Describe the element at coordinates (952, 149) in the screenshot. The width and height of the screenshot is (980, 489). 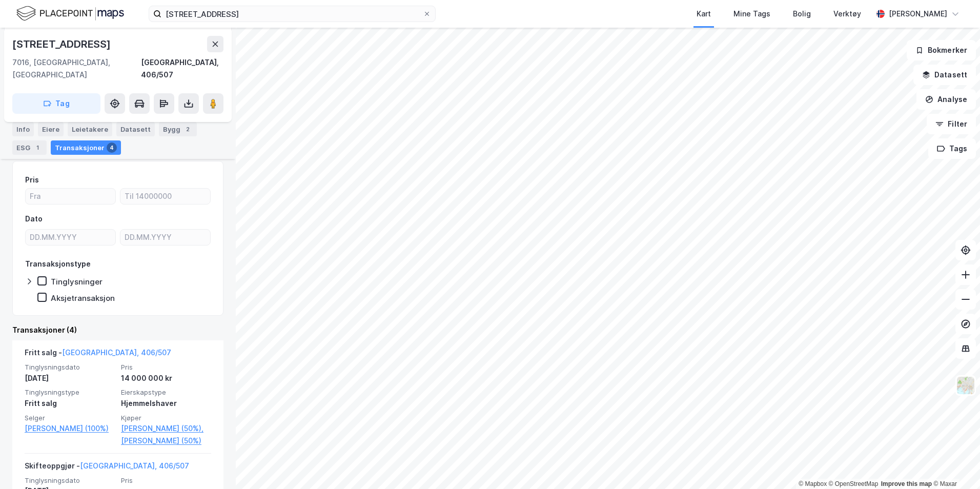
I see `button: Tags` at that location.